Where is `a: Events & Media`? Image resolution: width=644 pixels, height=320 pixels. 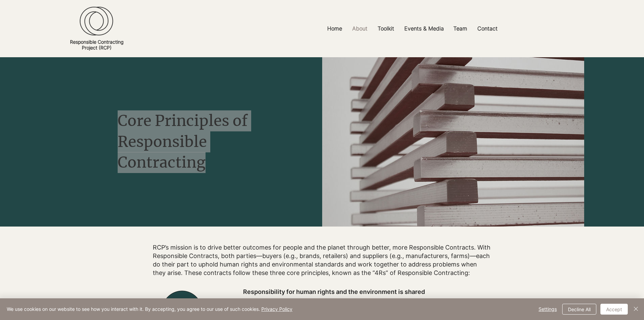 a: Events & Media is located at coordinates (423, 28).